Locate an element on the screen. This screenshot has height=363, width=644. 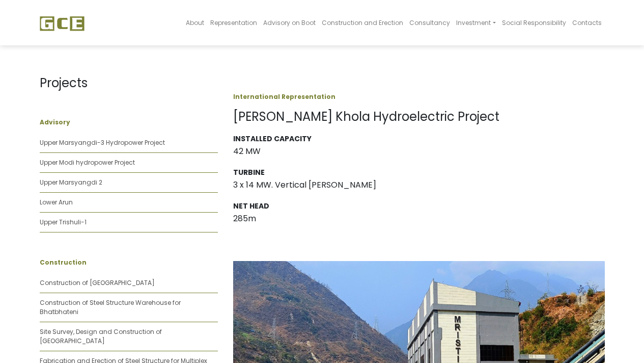
a: Upper Modi hydropower Project is located at coordinates (87, 162).